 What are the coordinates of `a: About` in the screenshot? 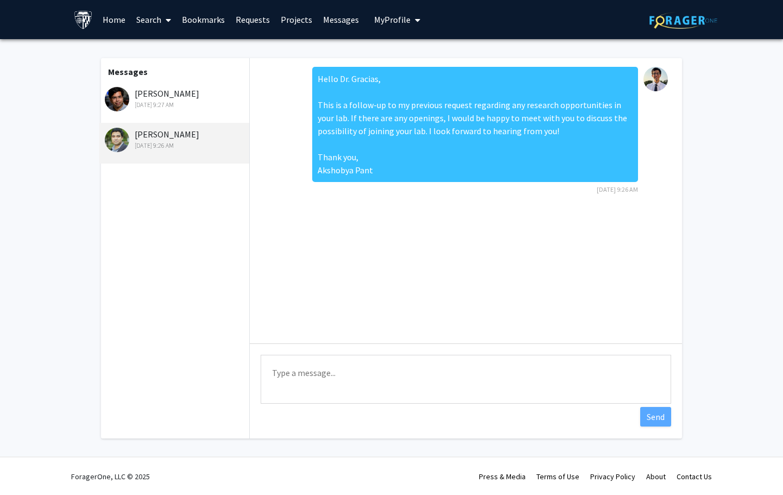 It's located at (656, 476).